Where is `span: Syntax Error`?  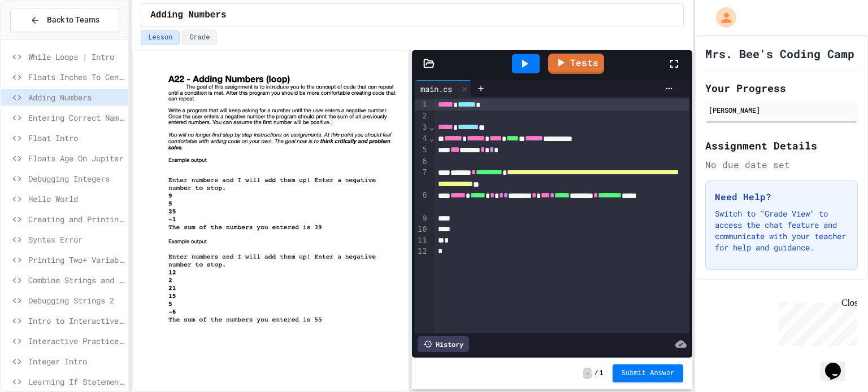
span: Syntax Error is located at coordinates (75, 240).